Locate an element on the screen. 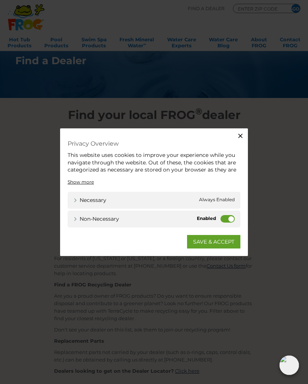  a: Show more is located at coordinates (81, 182).